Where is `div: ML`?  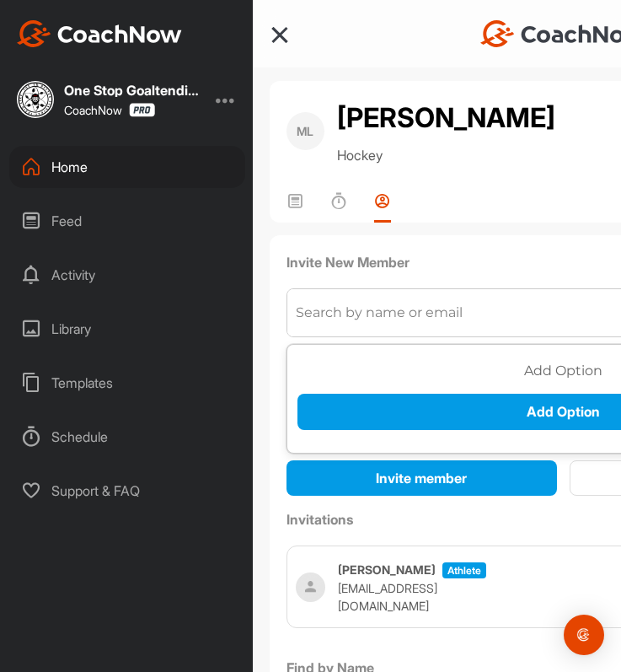 div: ML is located at coordinates (305, 131).